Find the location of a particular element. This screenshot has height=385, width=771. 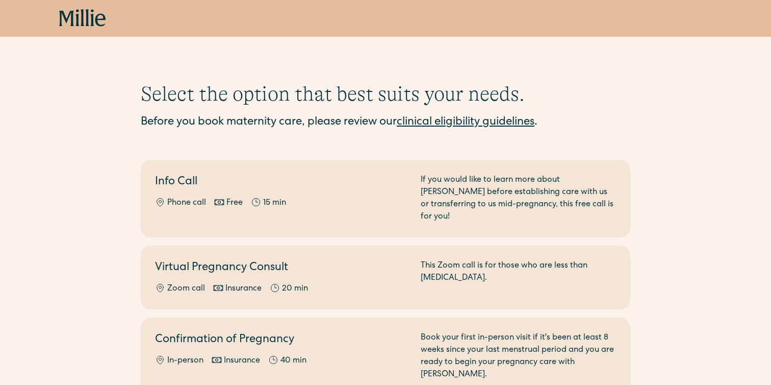

div: 15 min is located at coordinates (274, 203).